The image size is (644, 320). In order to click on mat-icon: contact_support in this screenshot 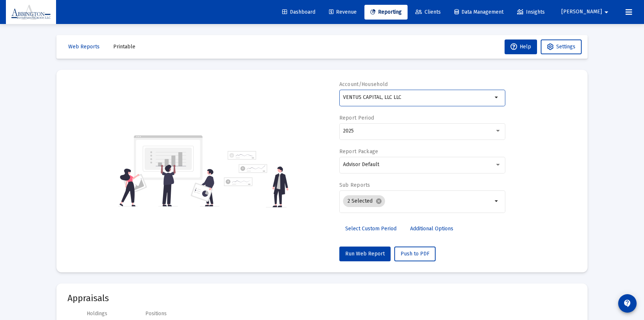, I will do `click(627, 303)`.